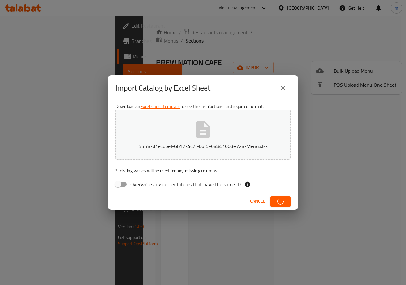  Describe the element at coordinates (203, 171) in the screenshot. I see `p: Existing values will be used for any missing columns.` at that location.